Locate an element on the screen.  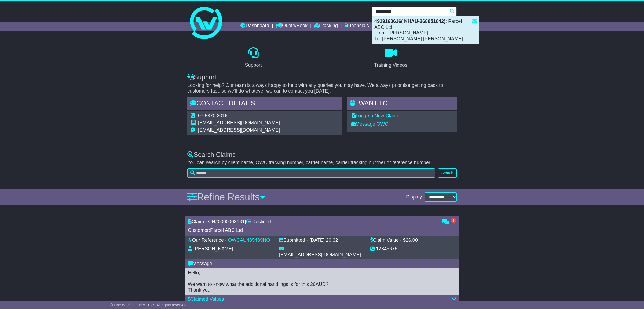
td: 07 5370 2016 is located at coordinates (239, 116).